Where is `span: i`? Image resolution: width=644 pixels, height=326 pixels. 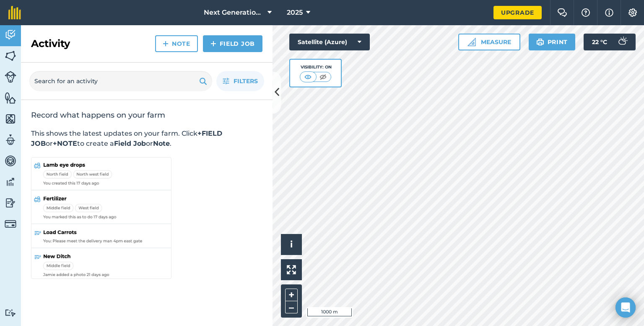 span: i is located at coordinates (291, 244).